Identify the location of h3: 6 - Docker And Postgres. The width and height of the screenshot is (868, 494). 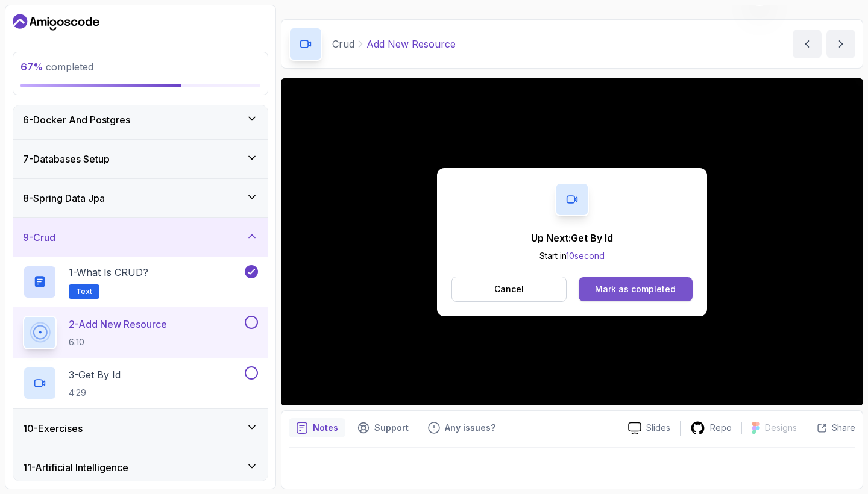
(77, 120).